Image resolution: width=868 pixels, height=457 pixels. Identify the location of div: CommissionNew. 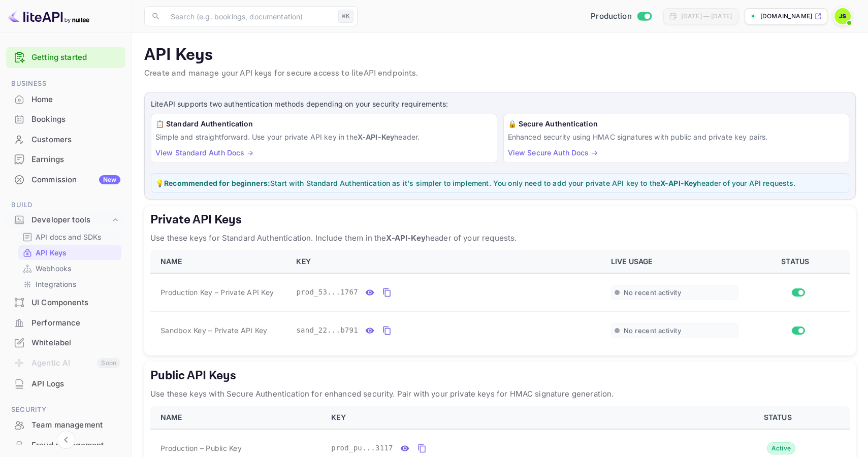
(65, 179).